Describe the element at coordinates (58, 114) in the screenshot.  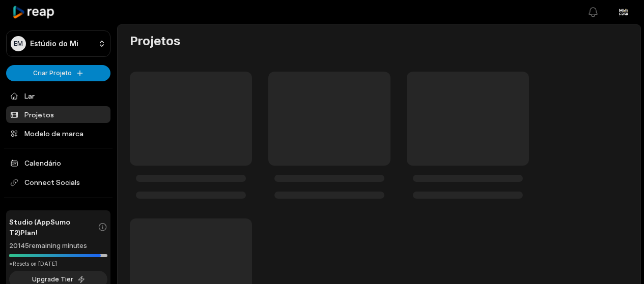
I see `a: Projetos` at that location.